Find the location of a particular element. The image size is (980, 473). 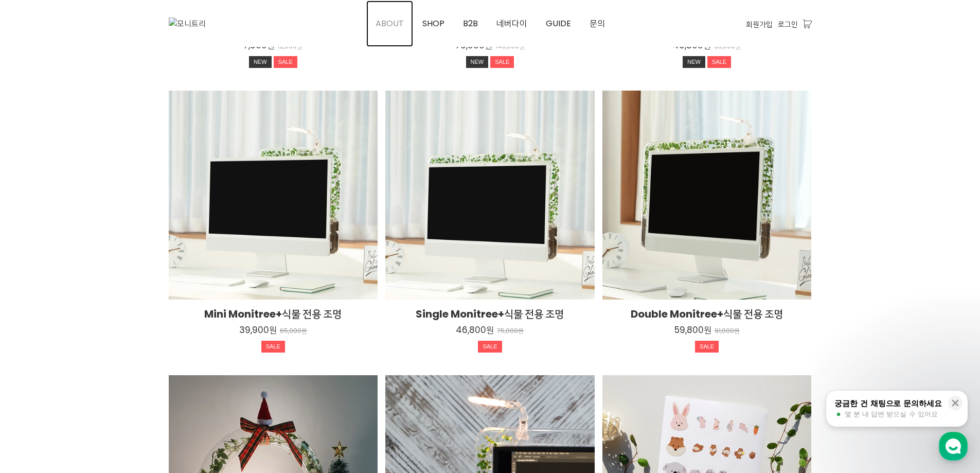

a: 문의 is located at coordinates (598, 24).